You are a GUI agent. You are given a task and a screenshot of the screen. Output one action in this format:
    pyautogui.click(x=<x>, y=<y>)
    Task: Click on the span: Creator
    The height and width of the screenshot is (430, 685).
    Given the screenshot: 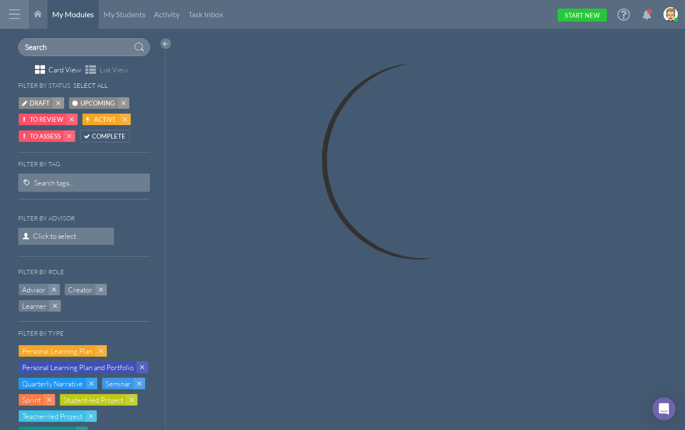 What is the action you would take?
    pyautogui.click(x=80, y=289)
    